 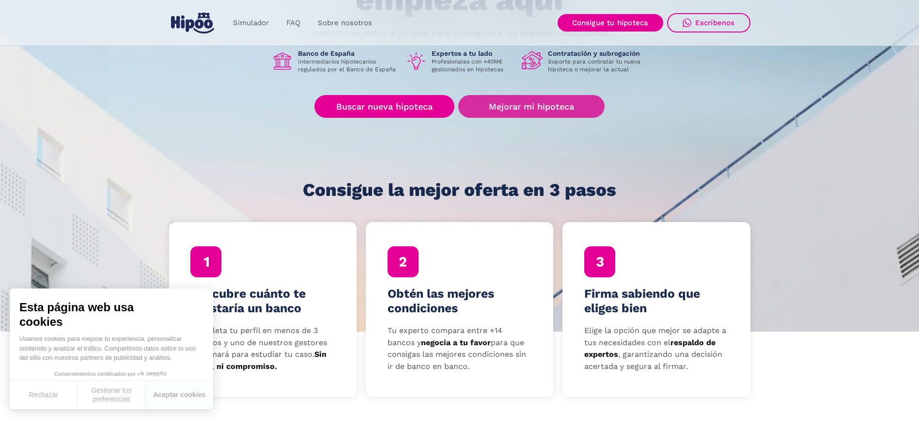 I want to click on h1: Contratación y subrogación, so click(x=598, y=53).